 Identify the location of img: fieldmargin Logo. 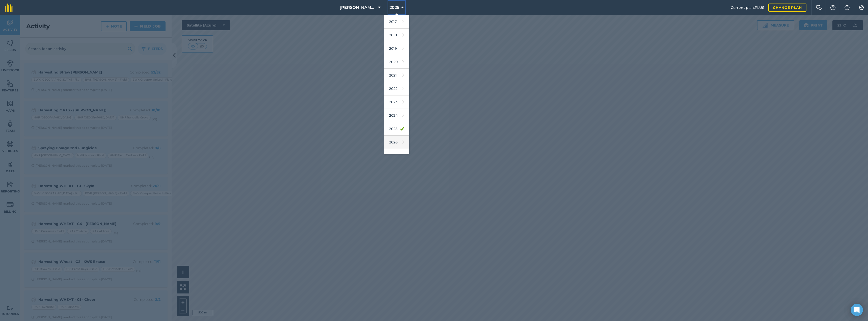
(9, 7).